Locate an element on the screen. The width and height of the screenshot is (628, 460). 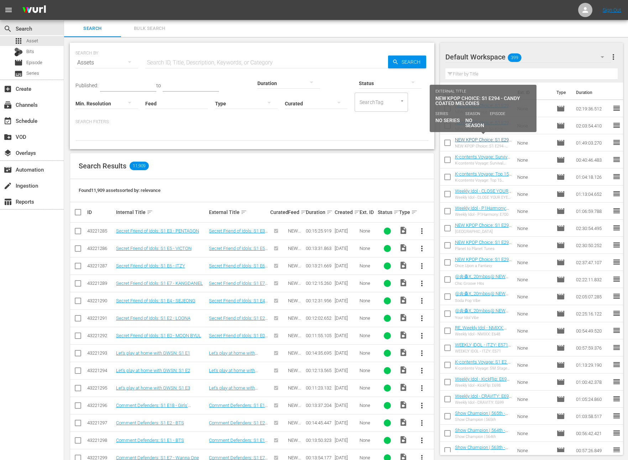
div: Duration is located at coordinates (319, 212).